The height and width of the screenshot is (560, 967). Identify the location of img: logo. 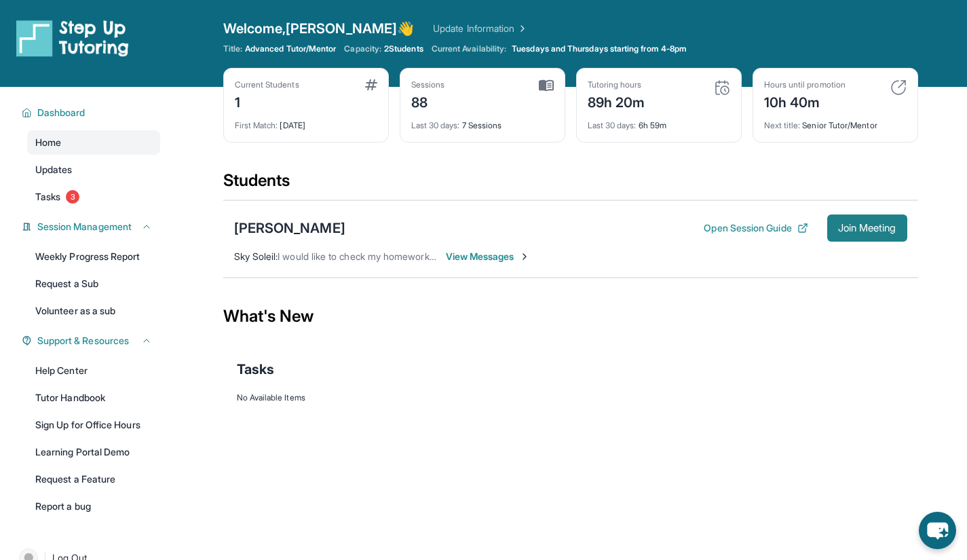
(72, 38).